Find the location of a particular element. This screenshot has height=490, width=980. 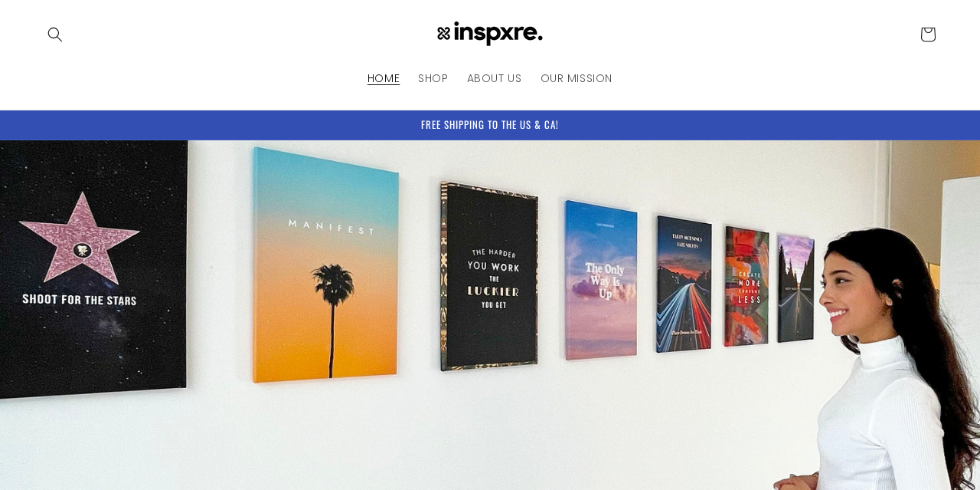

span: ABOUT US is located at coordinates (494, 78).